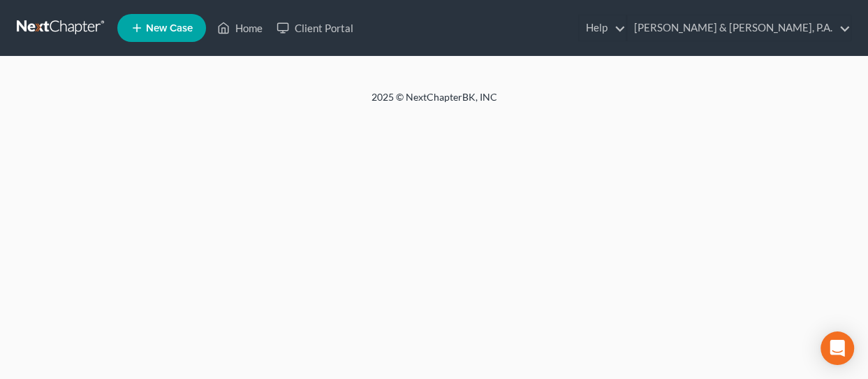 The width and height of the screenshot is (868, 379). I want to click on a: Client Portal, so click(315, 28).